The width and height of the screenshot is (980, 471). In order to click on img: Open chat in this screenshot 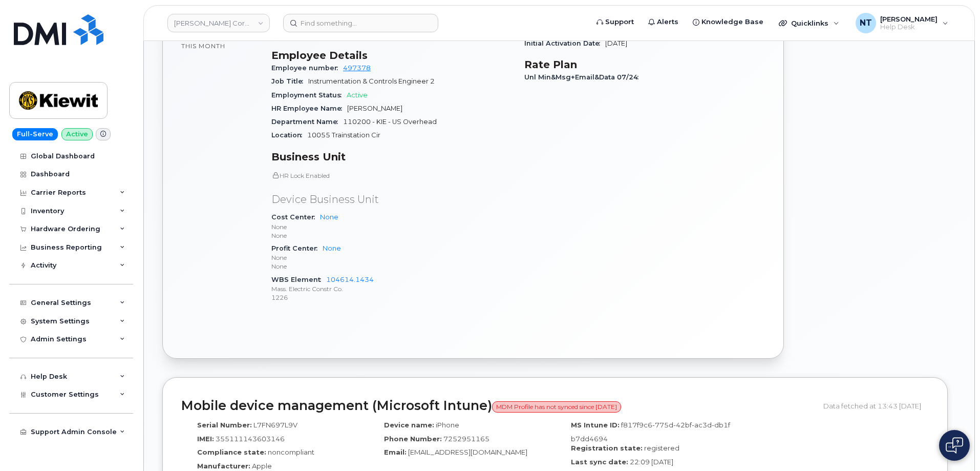, I will do `click(954, 445)`.